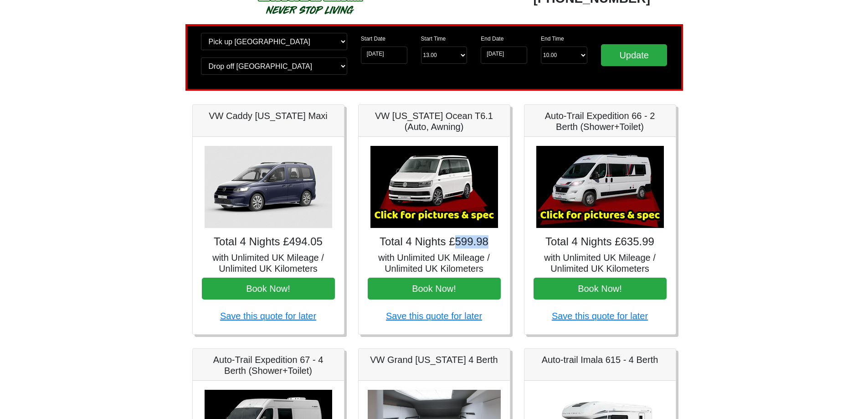 The image size is (868, 419). I want to click on img: VW California Ocean T6.1 (Auto, Awning), so click(434, 187).